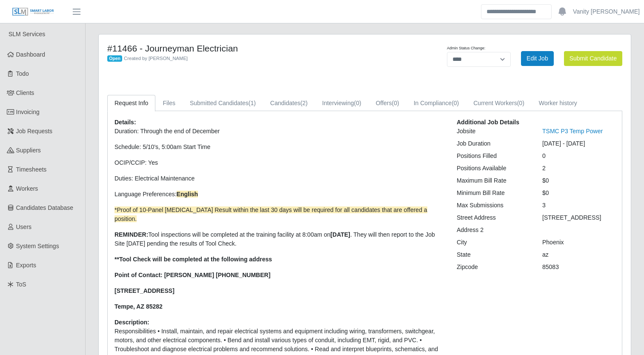  Describe the element at coordinates (493, 217) in the screenshot. I see `div: Street Address` at that location.